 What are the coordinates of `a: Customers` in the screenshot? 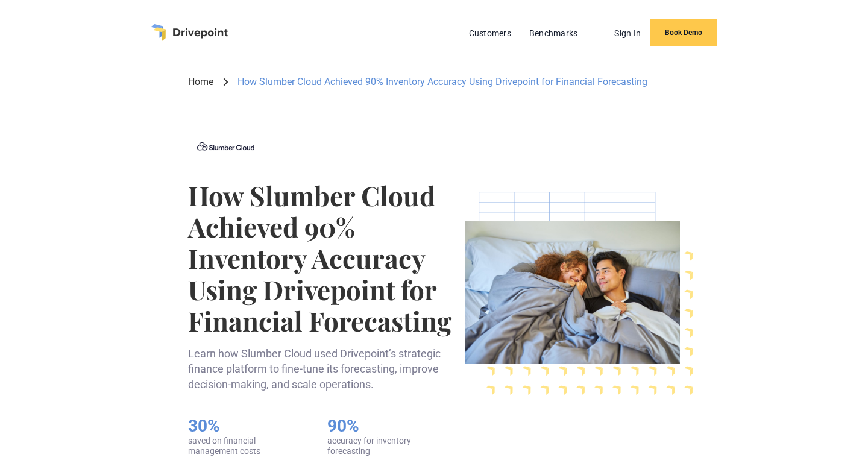 It's located at (490, 33).